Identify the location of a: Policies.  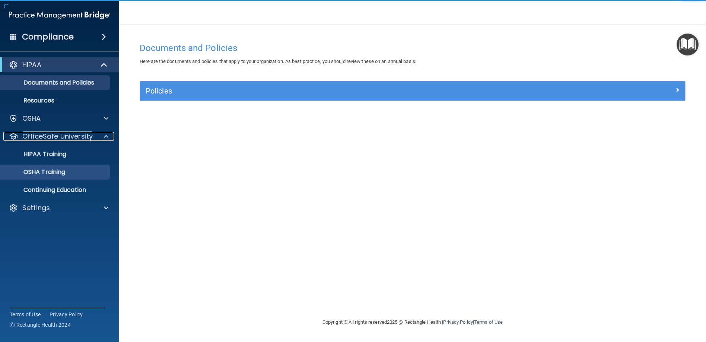
(412, 91).